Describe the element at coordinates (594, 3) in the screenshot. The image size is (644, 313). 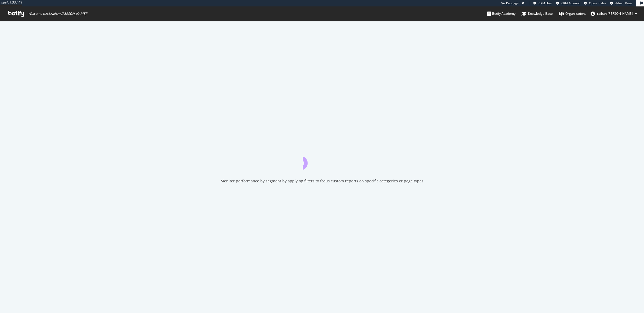
I see `a: Open in dev` at that location.